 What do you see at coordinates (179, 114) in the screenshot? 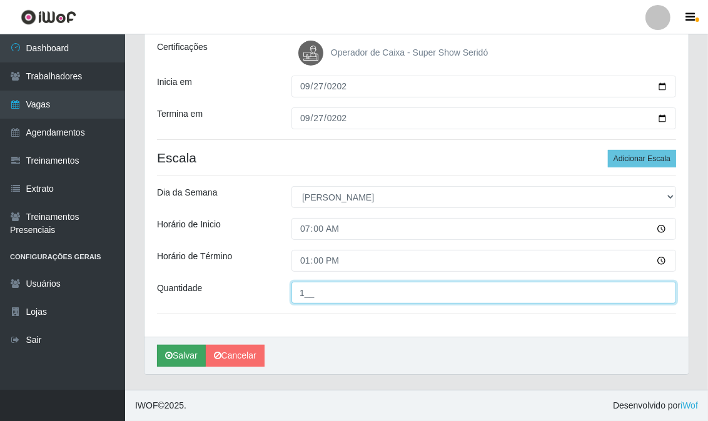
I see `label: Termina em` at bounding box center [179, 114].